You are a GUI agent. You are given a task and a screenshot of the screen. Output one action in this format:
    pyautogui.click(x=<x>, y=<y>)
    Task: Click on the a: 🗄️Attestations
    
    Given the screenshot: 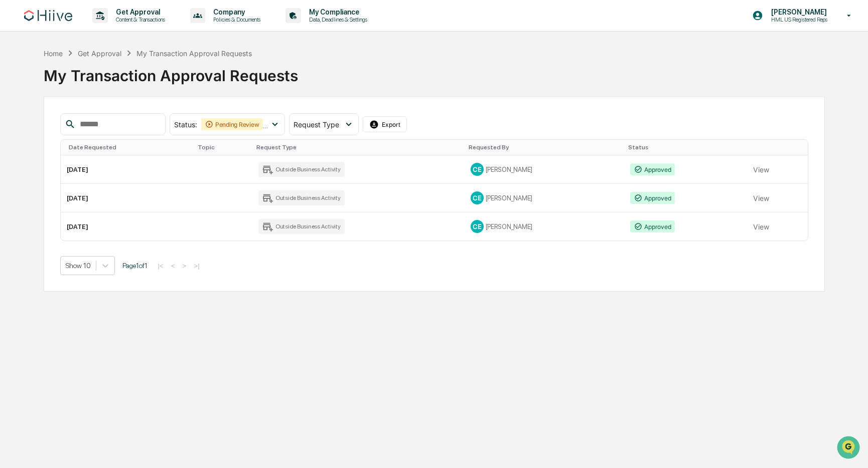 What is the action you would take?
    pyautogui.click(x=98, y=131)
    